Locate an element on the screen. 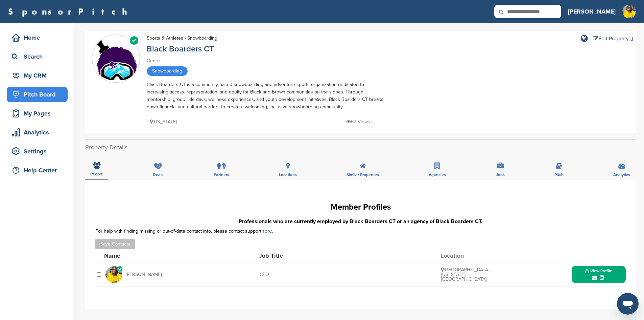 Image resolution: width=644 pixels, height=320 pixels. div: Settings is located at coordinates (39, 151).